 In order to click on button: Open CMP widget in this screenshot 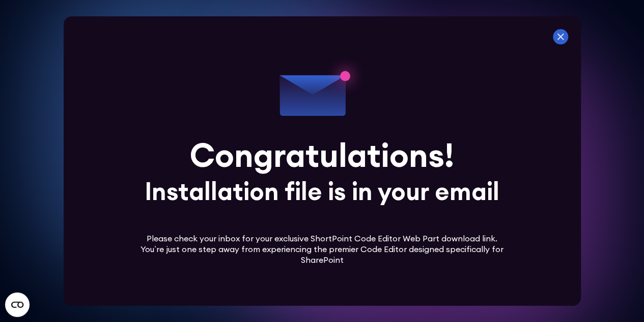, I will do `click(17, 304)`.